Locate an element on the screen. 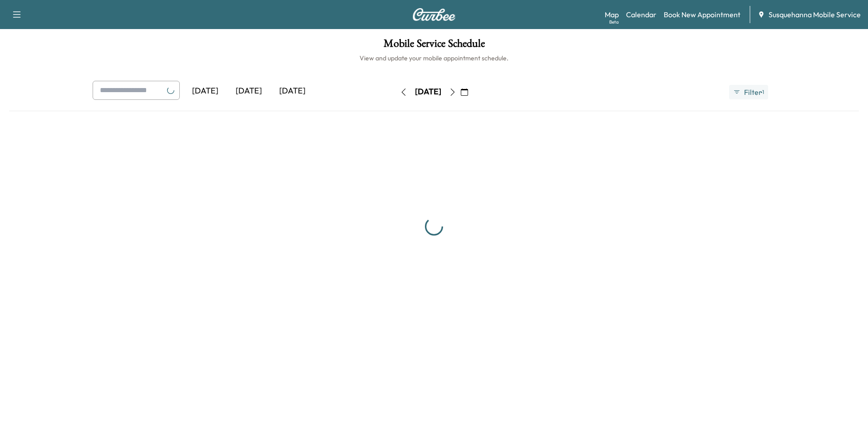 The image size is (868, 433). h1: Mobile Service Schedule is located at coordinates (434, 46).